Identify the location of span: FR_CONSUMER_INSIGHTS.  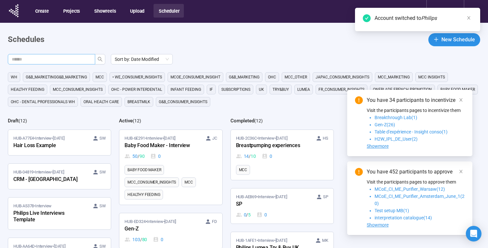
(341, 90).